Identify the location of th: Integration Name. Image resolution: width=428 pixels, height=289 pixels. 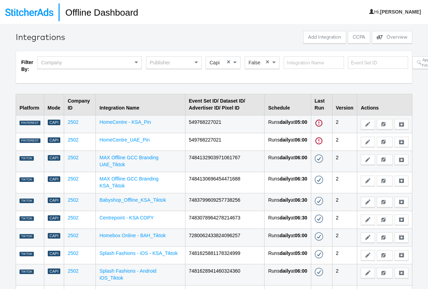
(140, 104).